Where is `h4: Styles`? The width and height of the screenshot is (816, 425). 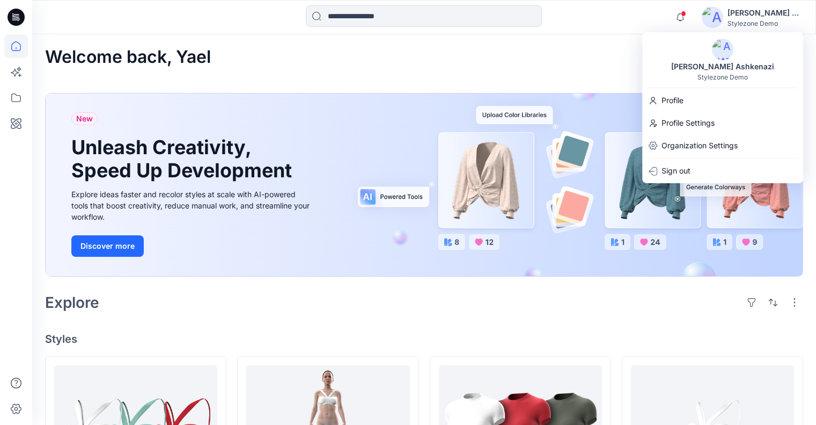
h4: Styles is located at coordinates (424, 339).